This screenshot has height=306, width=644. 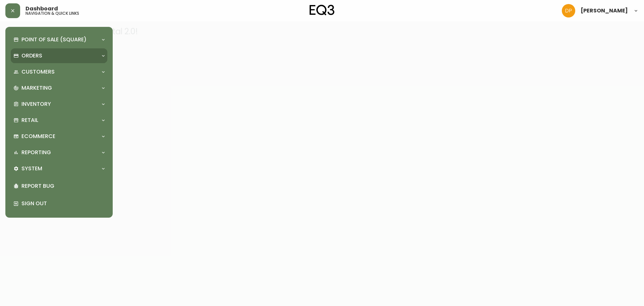 What do you see at coordinates (59, 186) in the screenshot?
I see `div: Report Bug` at bounding box center [59, 186].